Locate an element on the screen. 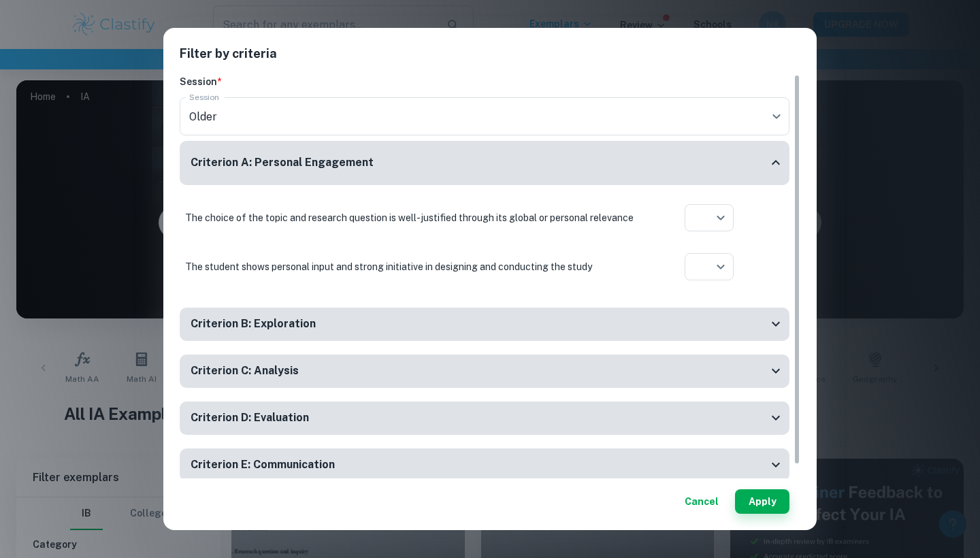 This screenshot has width=980, height=558. h6: Criterion D: Evaluation is located at coordinates (250, 418).